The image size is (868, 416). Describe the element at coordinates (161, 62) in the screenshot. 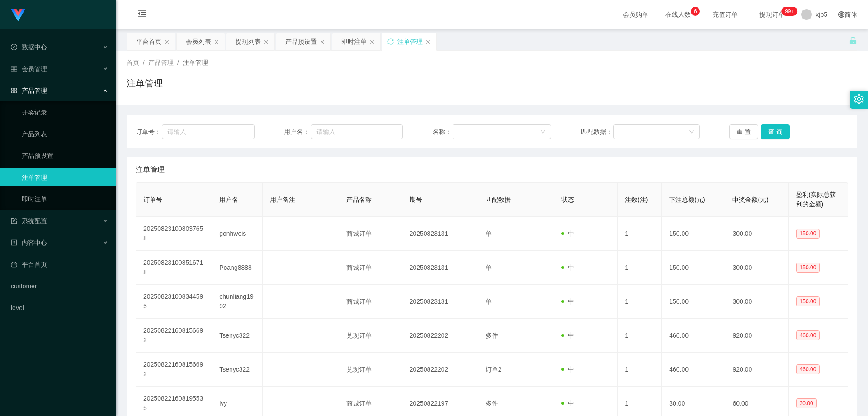

I see `span: 产品管理` at that location.